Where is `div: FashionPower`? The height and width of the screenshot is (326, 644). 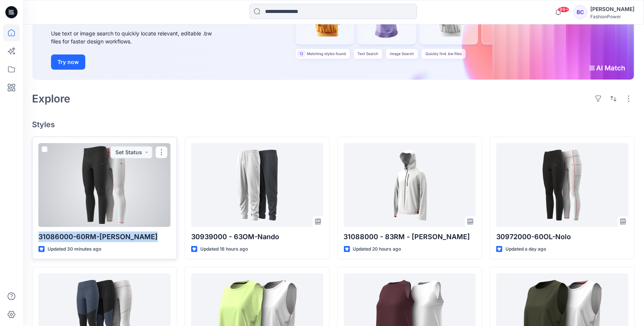
div: FashionPower is located at coordinates (612, 16).